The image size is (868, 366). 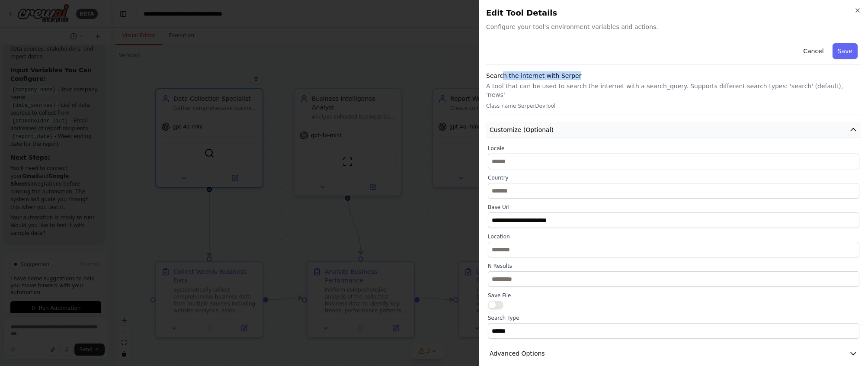 I want to click on button: Save, so click(x=845, y=51).